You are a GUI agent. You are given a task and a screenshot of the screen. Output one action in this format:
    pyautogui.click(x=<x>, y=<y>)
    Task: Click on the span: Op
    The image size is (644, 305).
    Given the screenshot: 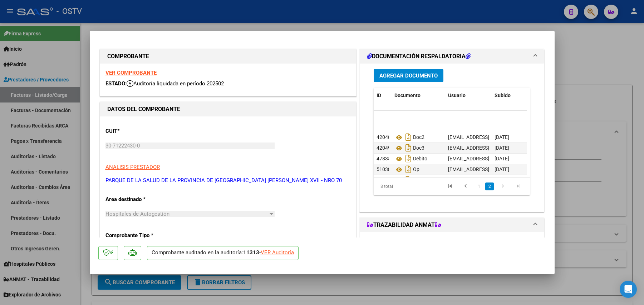 What is the action you would take?
    pyautogui.click(x=407, y=170)
    